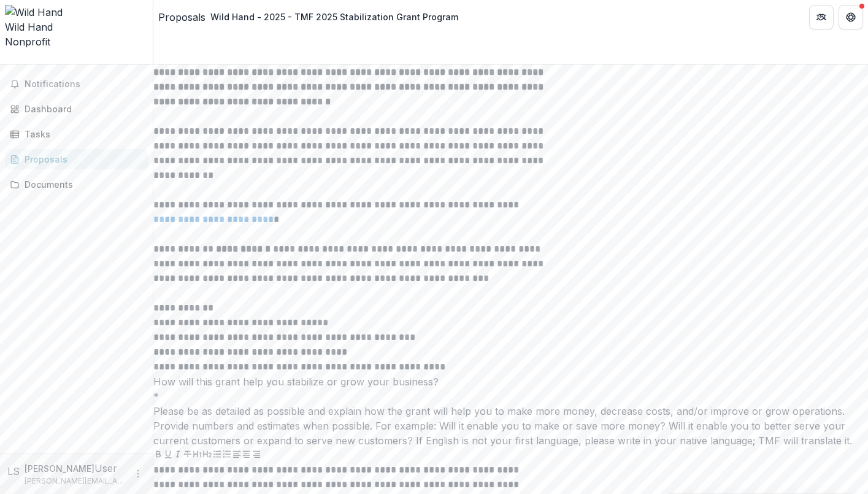  What do you see at coordinates (81, 134) in the screenshot?
I see `div: Tasks` at bounding box center [81, 134].